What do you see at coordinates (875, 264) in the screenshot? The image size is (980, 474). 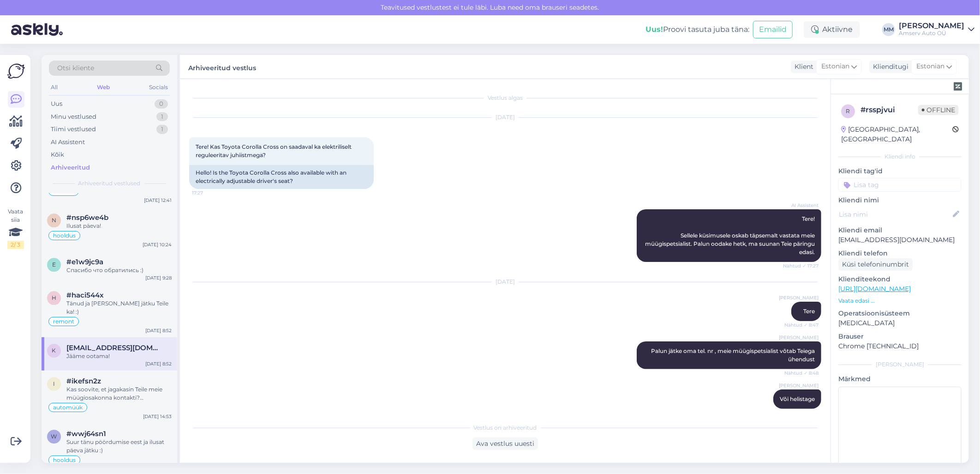 I see `div: Küsi telefoninumbrit` at bounding box center [875, 264].